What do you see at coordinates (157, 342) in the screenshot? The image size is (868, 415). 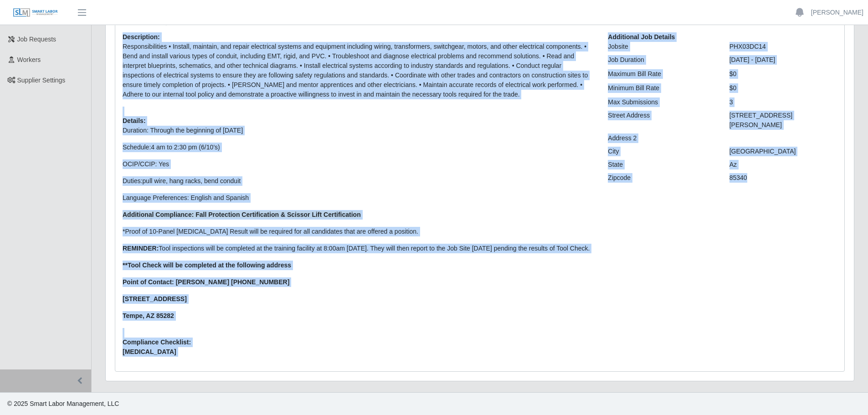 I see `b: Compliance Checklist:` at bounding box center [157, 342].